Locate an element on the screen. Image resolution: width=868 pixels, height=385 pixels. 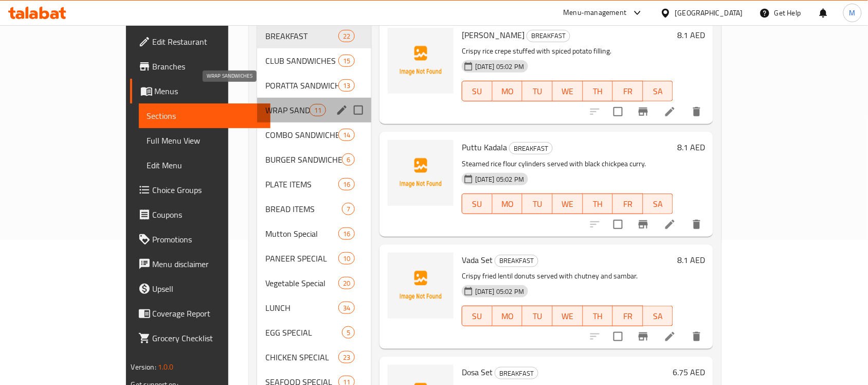
a: Edit Restaurant is located at coordinates (201, 41).